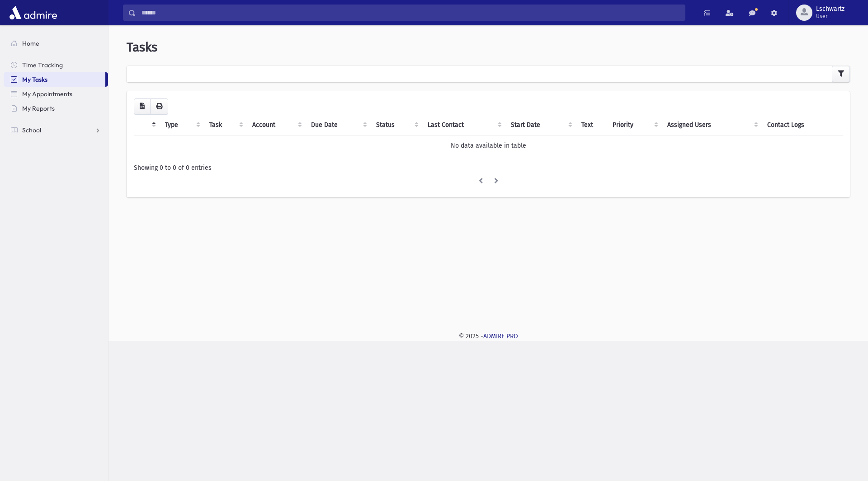 This screenshot has width=868, height=481. Describe the element at coordinates (338, 125) in the screenshot. I see `th: Due Date: activate to sort column ascending` at that location.